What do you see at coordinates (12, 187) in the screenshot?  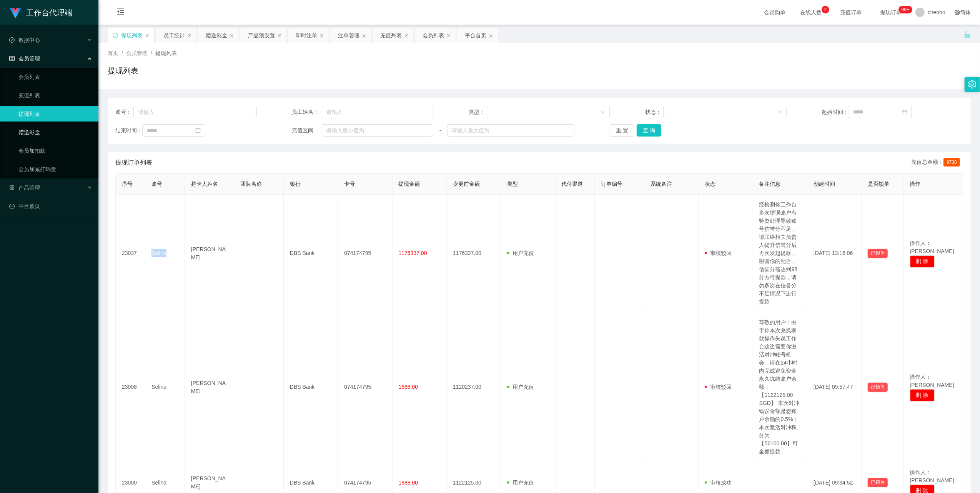 I see `i: 图标: appstore-o` at bounding box center [12, 187].